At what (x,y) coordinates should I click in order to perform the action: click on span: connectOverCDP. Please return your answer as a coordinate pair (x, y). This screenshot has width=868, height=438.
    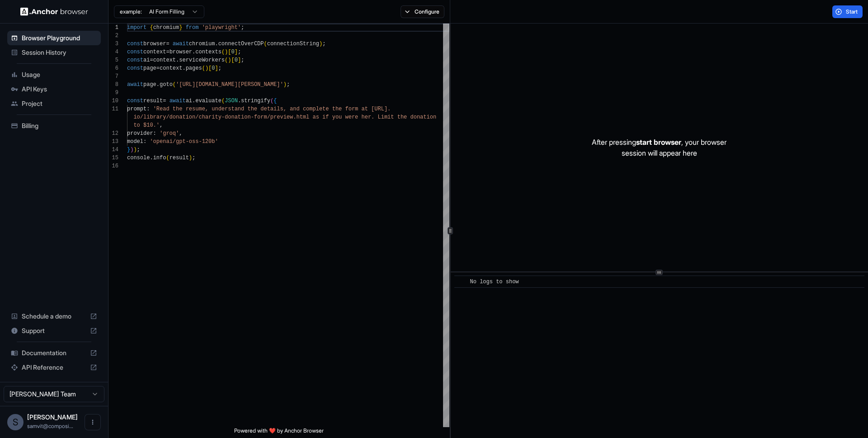
    Looking at the image, I should click on (241, 44).